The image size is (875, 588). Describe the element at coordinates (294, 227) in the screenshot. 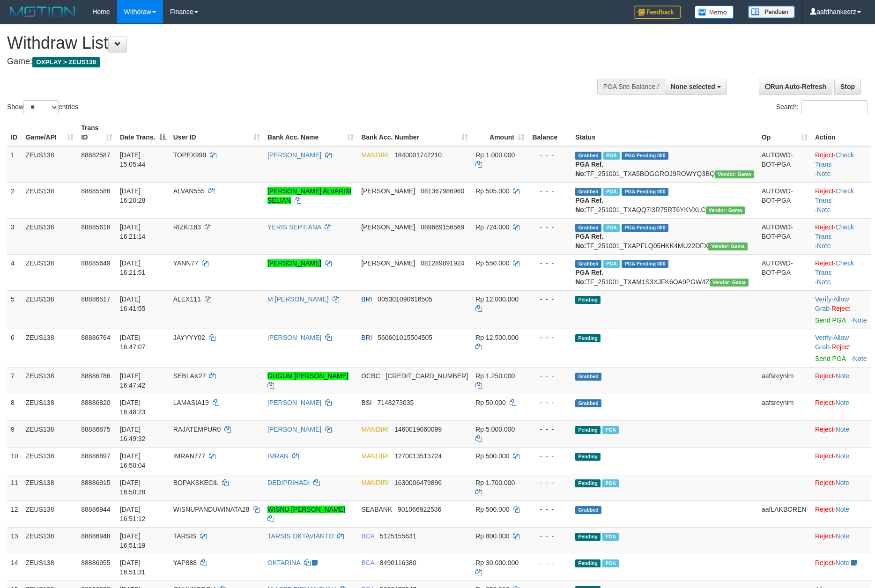

I see `a: YERIS SEPTIANA` at that location.